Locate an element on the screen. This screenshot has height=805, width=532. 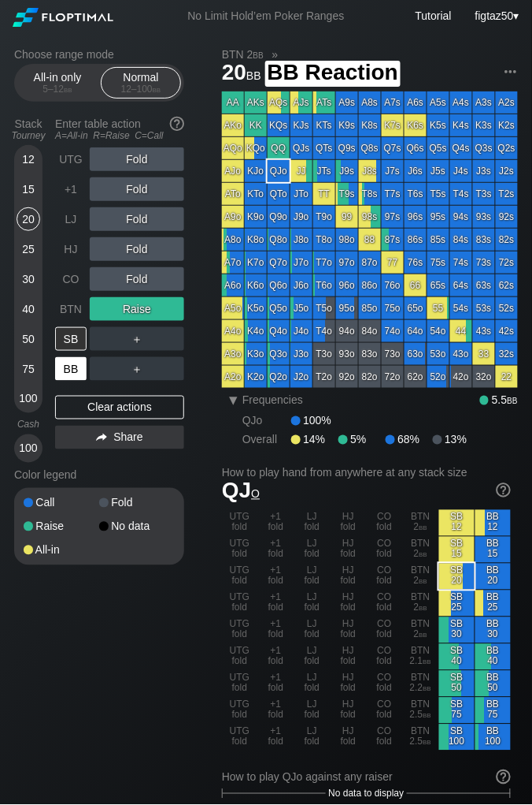
div: 55 is located at coordinates (439, 308).